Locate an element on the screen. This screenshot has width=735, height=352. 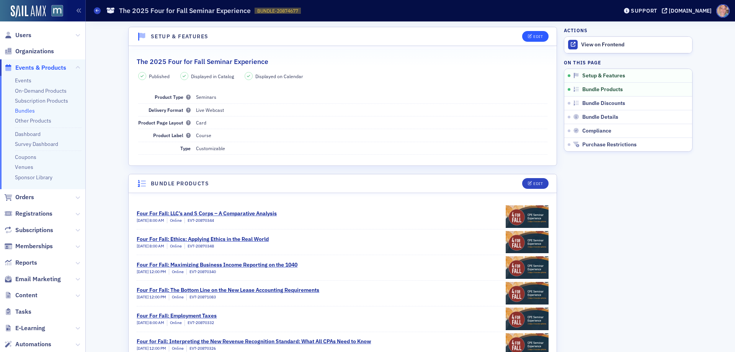
span: Registrations is located at coordinates (34, 214).